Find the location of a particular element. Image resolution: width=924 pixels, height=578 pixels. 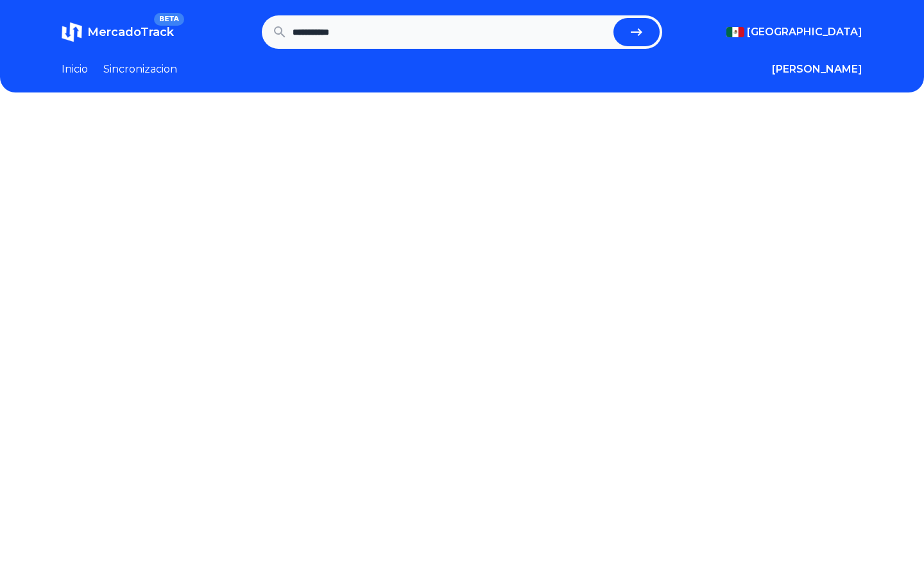

a: MercadoTrackBETA is located at coordinates (117, 32).